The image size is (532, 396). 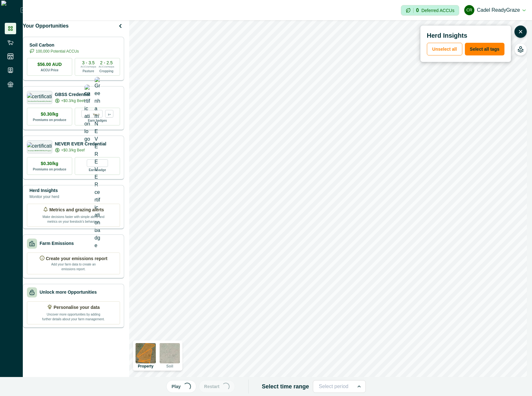 What do you see at coordinates (74, 267) in the screenshot?
I see `p: Add your farm data to create an emissions report.` at bounding box center [74, 267].